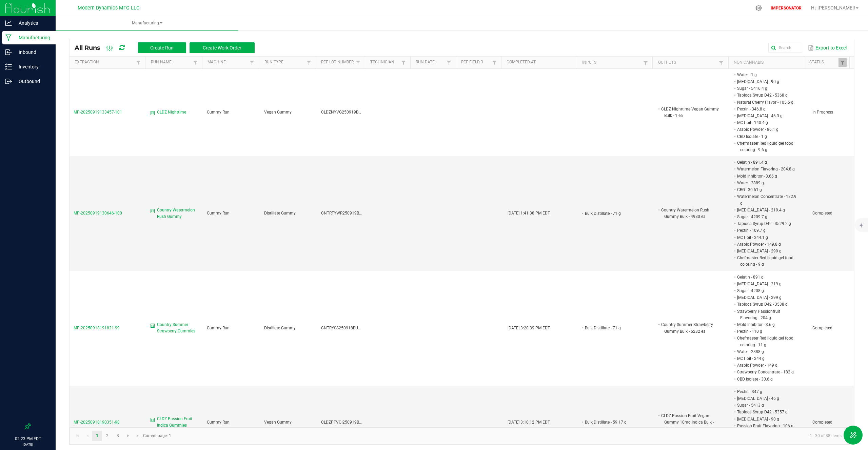 Image resolution: width=868 pixels, height=450 pixels. What do you see at coordinates (614, 422) in the screenshot?
I see `li: Bulk Distillate - 59.17 g` at bounding box center [614, 422].